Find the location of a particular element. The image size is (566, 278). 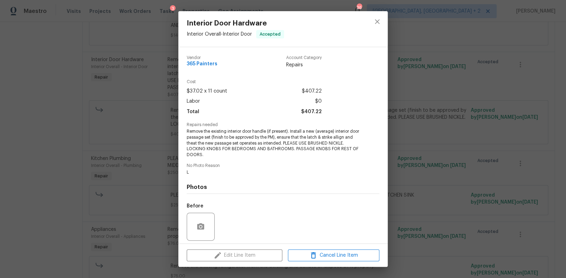

span: Cost is located at coordinates (254, 82).